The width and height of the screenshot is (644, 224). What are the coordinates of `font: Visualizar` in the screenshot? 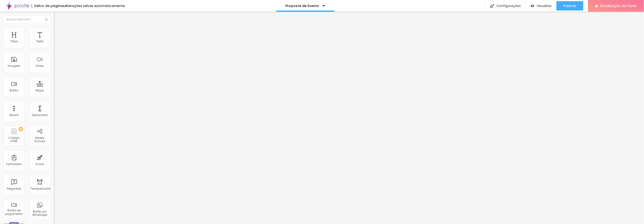 It's located at (545, 6).